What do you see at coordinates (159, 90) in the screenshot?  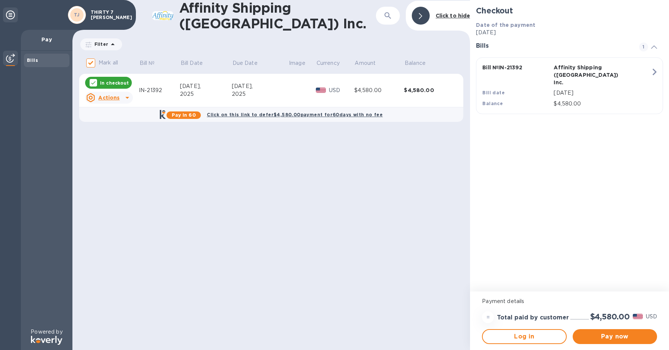 I see `div: IN-21392` at bounding box center [159, 90].